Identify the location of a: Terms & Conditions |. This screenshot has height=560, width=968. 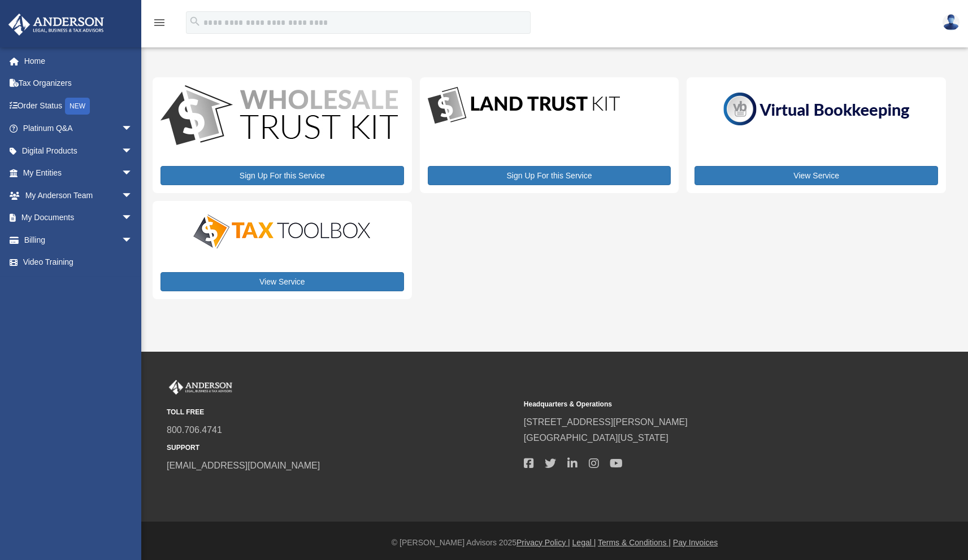
(634, 543).